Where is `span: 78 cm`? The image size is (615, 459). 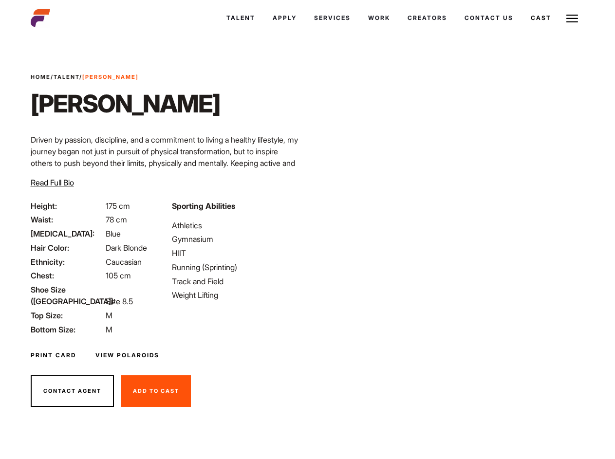 span: 78 cm is located at coordinates (116, 220).